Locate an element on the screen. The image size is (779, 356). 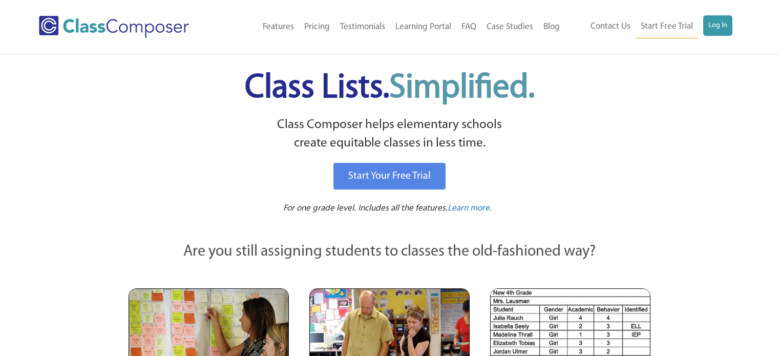
a: Log In is located at coordinates (718, 26).